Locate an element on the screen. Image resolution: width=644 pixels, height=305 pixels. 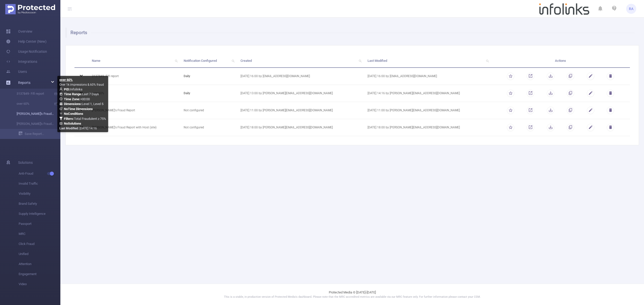
span: Level 1, Level 5 is located at coordinates (84, 104).